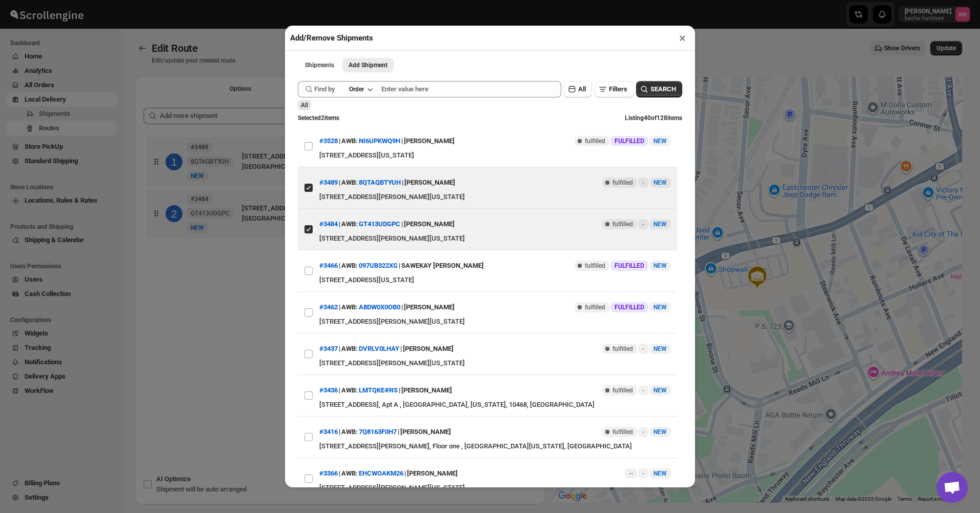  Describe the element at coordinates (578, 89) in the screenshot. I see `button: All` at that location.